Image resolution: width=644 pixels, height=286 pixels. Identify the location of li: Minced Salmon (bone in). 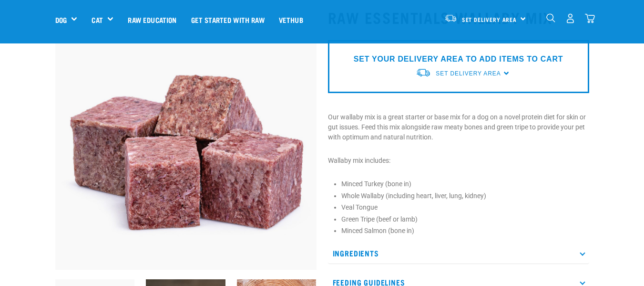
(465, 230).